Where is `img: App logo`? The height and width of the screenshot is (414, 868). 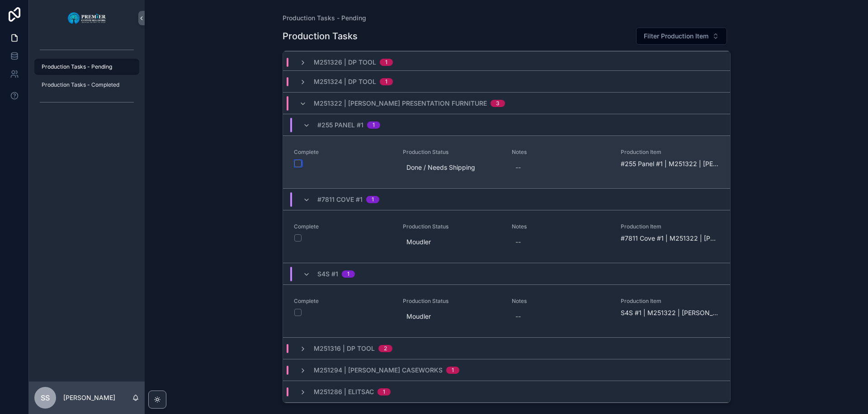 img: App logo is located at coordinates (87, 18).